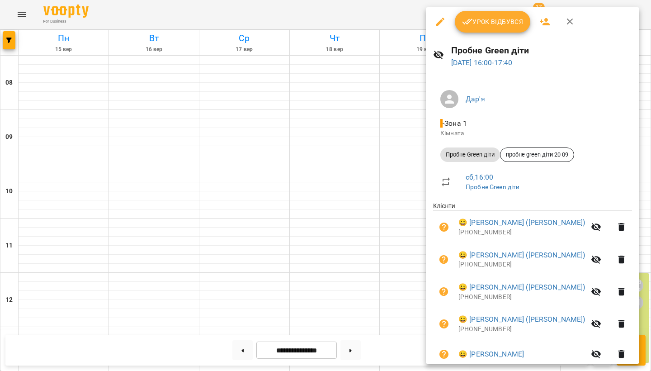 This screenshot has height=371, width=651. I want to click on span: - Зона 1, so click(455, 123).